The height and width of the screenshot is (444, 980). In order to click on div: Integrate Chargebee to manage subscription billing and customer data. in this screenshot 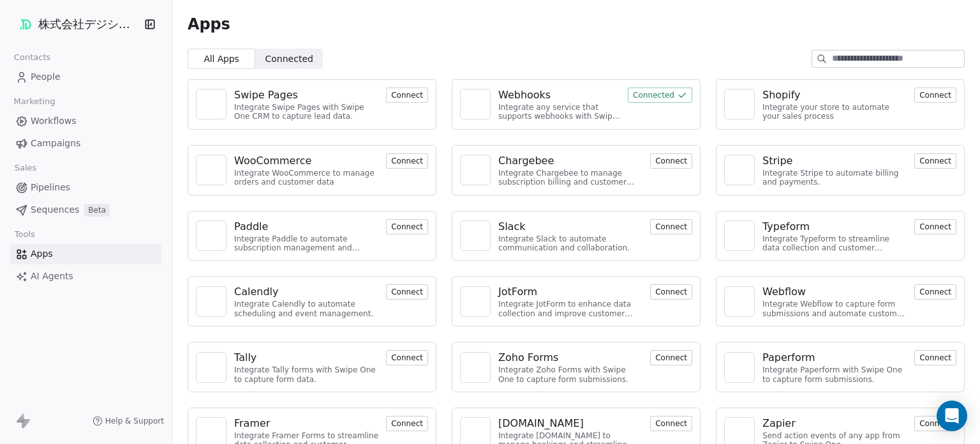, I will do `click(570, 178)`.